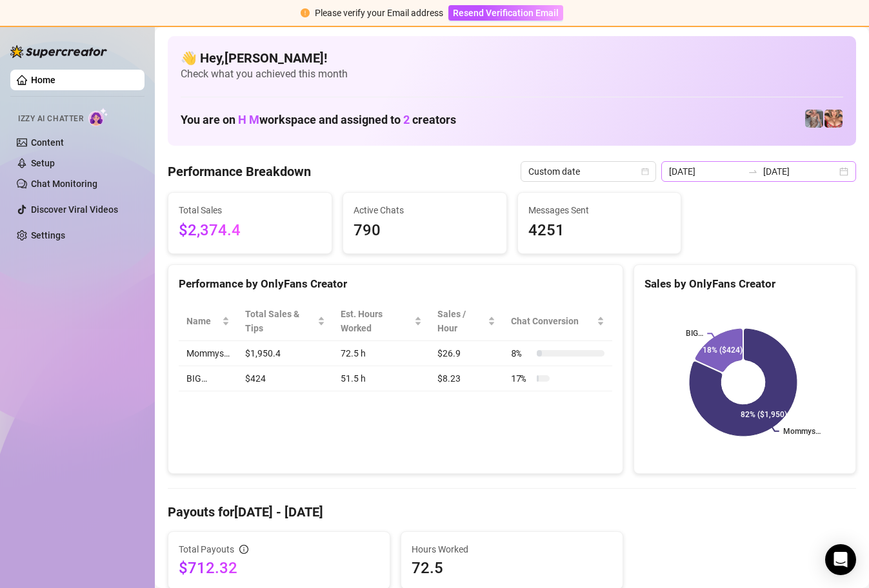 Image resolution: width=869 pixels, height=588 pixels. Describe the element at coordinates (208, 354) in the screenshot. I see `td: Mommys…` at that location.